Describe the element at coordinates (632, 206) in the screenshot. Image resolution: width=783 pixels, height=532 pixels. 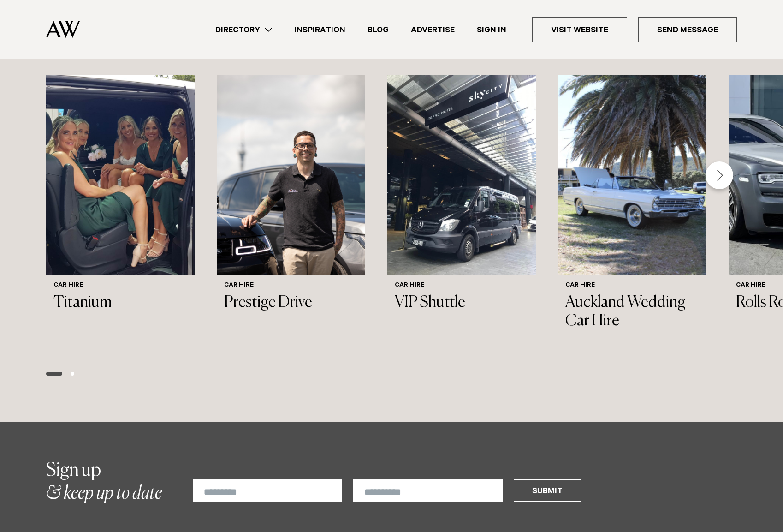
I see `a: Auckland Weddings Car Hire | Auckland Wedding Car Hire Car Hire Auckland Wedding Car Hire` at that location.